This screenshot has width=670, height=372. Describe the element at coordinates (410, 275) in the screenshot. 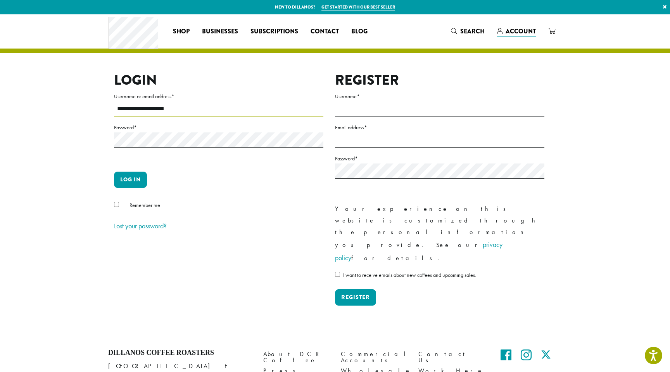

I see `span: I want to receive emails about new coffees and upcoming sales.` at that location.